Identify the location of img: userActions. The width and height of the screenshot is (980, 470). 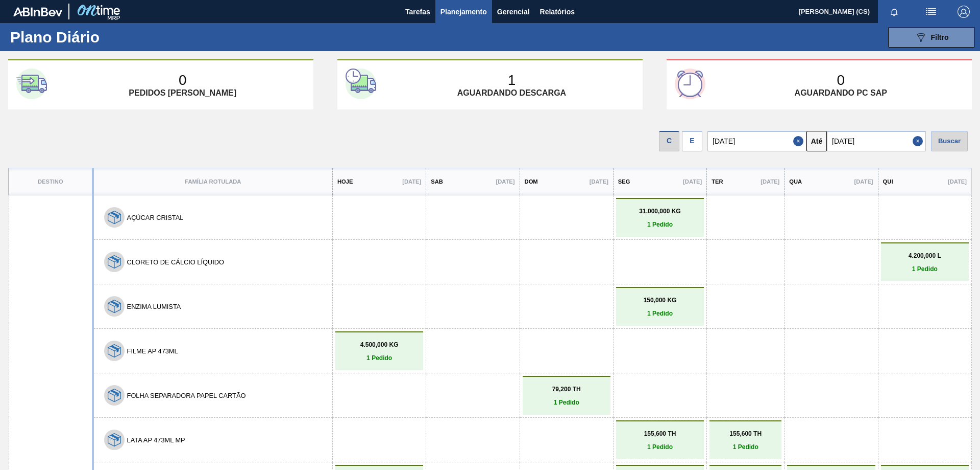
(932, 12).